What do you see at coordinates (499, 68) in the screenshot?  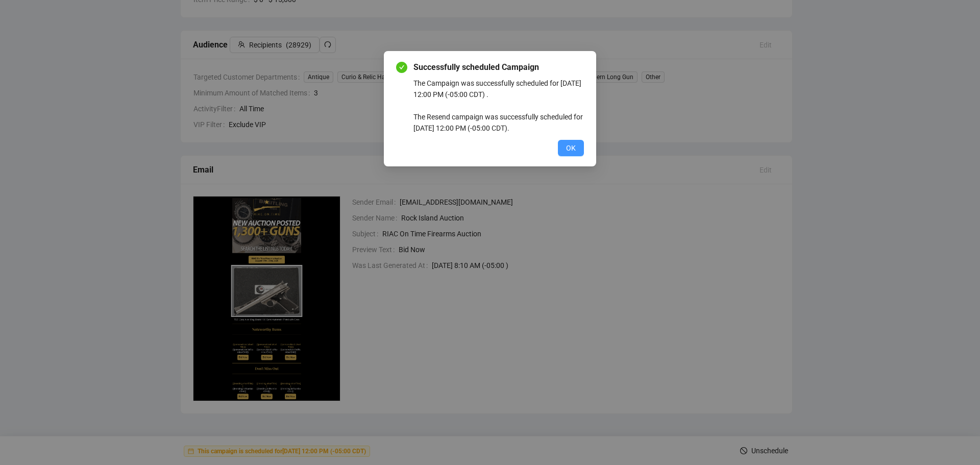 I see `span: Successfully scheduled Campaign` at bounding box center [499, 68].